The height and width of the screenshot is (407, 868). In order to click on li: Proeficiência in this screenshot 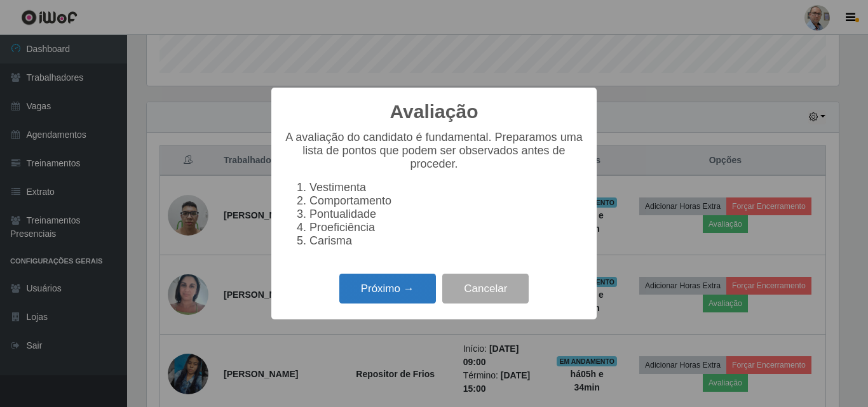, I will do `click(447, 227)`.